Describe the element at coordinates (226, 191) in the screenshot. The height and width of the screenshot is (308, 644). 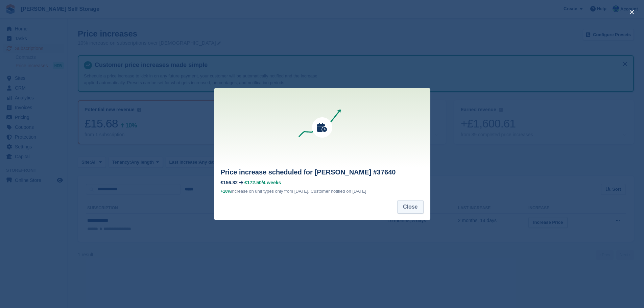
I see `div: +10%` at that location.